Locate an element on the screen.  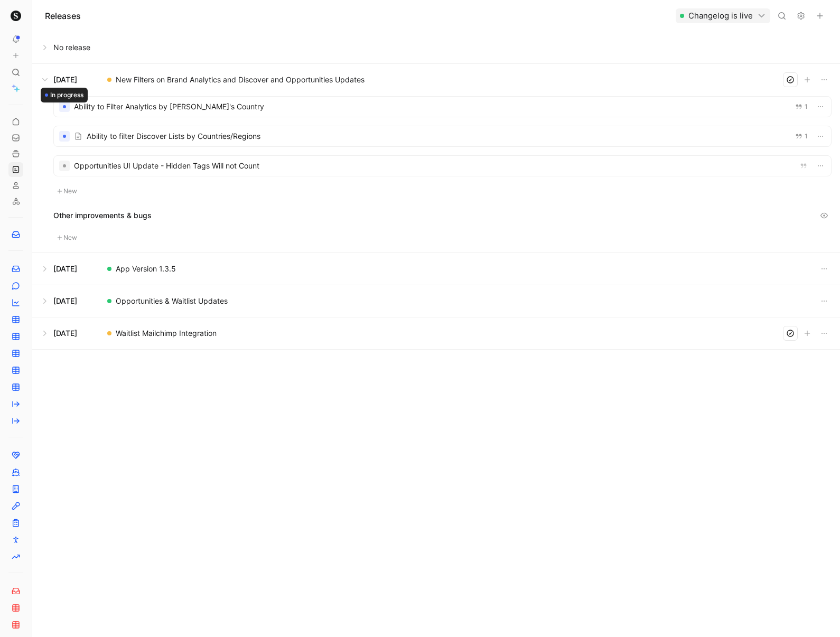
button: Changelog is live is located at coordinates (722, 16).